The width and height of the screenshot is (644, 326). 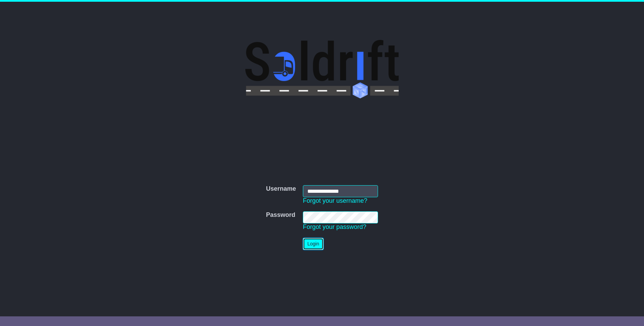 What do you see at coordinates (322, 69) in the screenshot?
I see `img: Soldrift Pty Ltd` at bounding box center [322, 69].